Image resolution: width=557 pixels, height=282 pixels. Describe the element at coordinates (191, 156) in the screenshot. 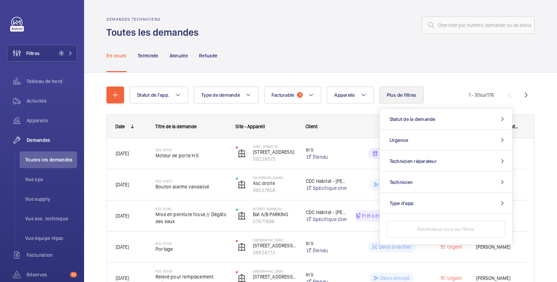

I see `span: Moteur de porte H.S` at that location.